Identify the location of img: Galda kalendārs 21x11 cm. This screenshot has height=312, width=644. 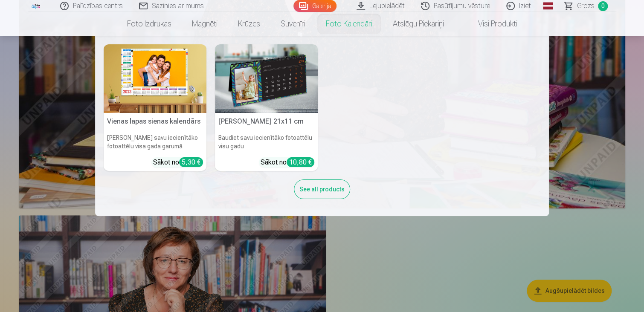
(266, 79).